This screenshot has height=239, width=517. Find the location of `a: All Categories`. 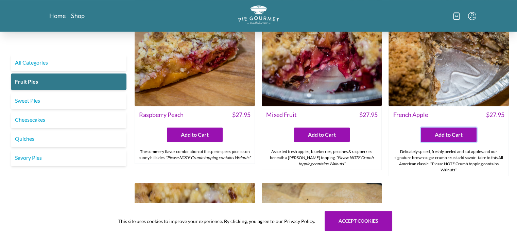

a: All Categories is located at coordinates (69, 63).